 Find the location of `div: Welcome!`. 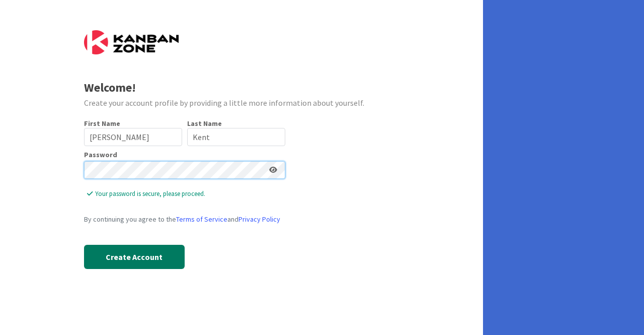

div: Welcome! is located at coordinates (242, 87).